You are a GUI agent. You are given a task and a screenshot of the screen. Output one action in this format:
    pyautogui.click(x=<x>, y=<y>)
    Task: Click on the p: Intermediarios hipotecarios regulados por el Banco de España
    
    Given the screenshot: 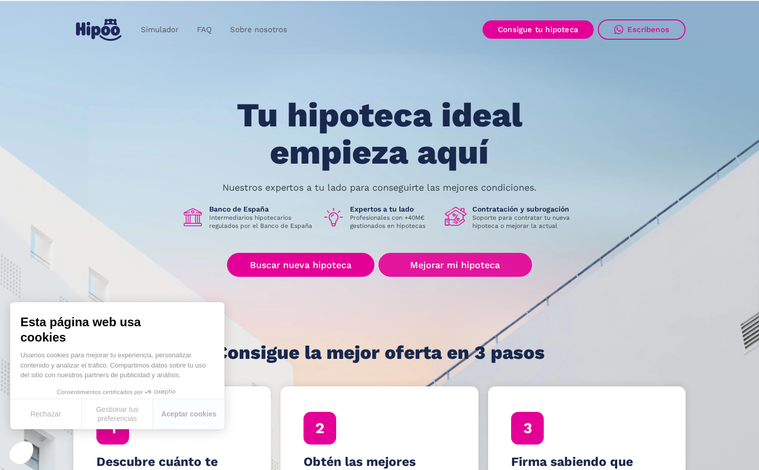 What is the action you would take?
    pyautogui.click(x=262, y=222)
    